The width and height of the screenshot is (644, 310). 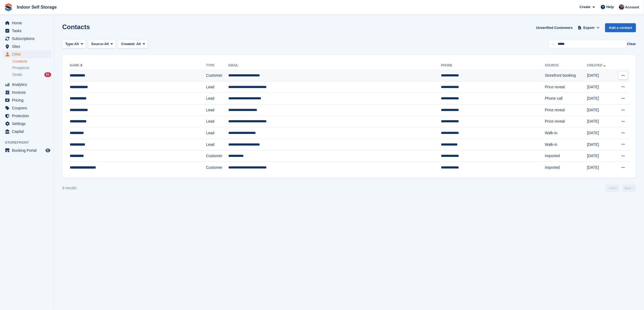 I want to click on img: stora-icon-8386f47178a22dfd0bd8f6a31ec36ba5ce8667c1dd55bd0f319d3a0aa187defe.svg, so click(x=8, y=7).